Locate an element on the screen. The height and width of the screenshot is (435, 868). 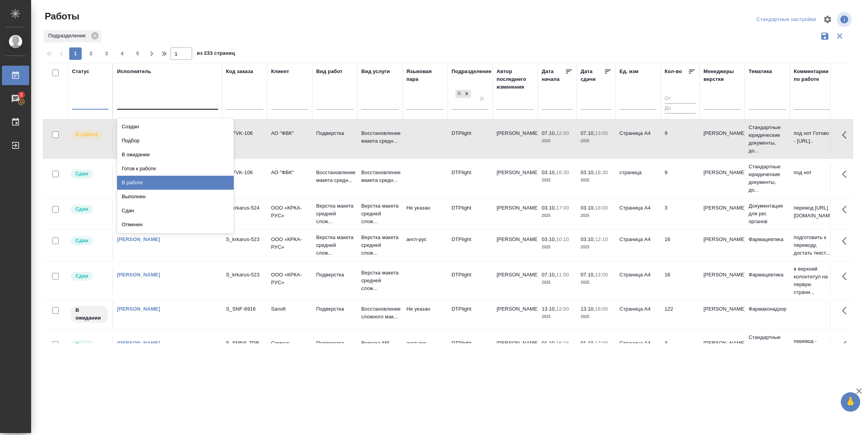
p: Восстановление сложного мак... is located at coordinates (380, 313).